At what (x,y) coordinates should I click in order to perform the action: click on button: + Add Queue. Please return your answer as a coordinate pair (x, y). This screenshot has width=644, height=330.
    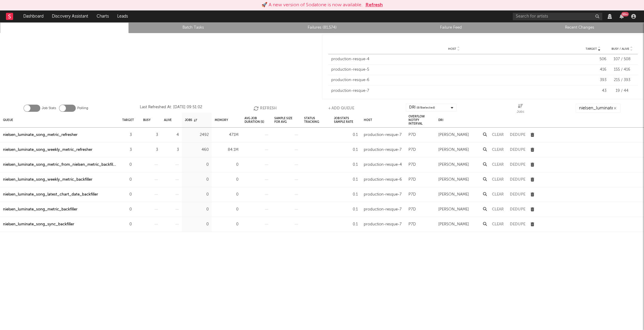
    Looking at the image, I should click on (341, 108).